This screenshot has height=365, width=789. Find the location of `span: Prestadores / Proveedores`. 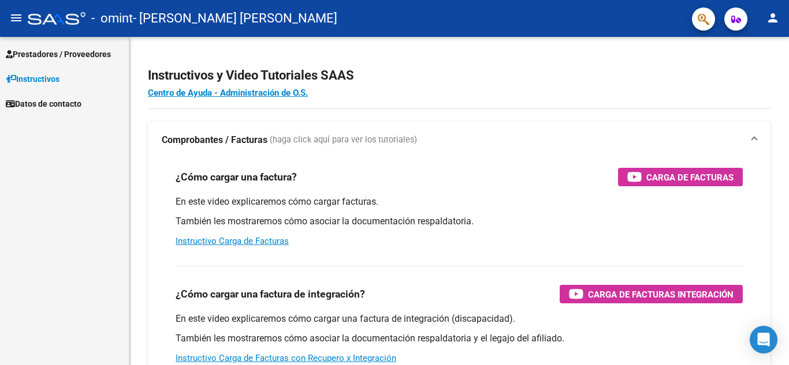

span: Prestadores / Proveedores is located at coordinates (58, 54).